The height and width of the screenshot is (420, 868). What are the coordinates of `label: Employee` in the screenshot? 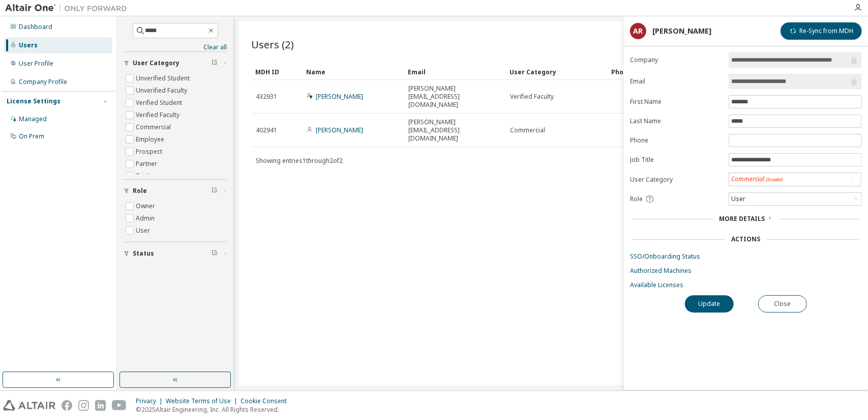 It's located at (151, 139).